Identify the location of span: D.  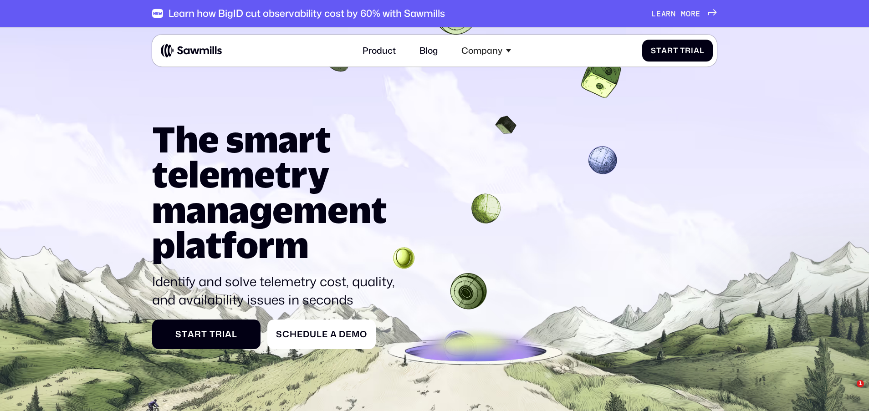
(342, 334).